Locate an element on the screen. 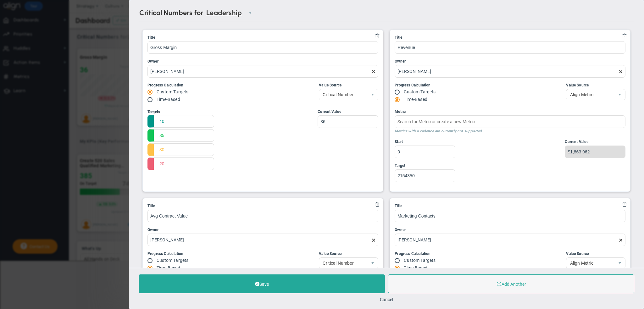 This screenshot has width=644, height=309. input: 100 is located at coordinates (181, 164).